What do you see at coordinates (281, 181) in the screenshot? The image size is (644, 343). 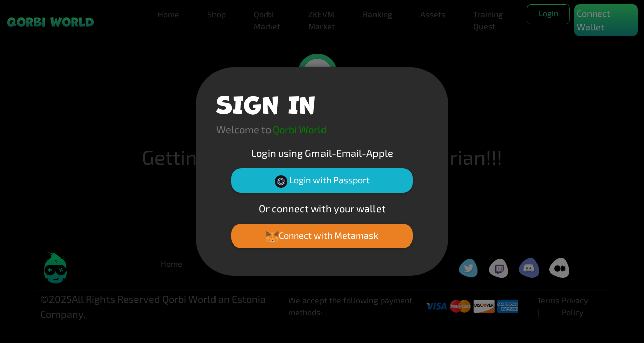 I see `img: Passport Logo` at bounding box center [281, 181].